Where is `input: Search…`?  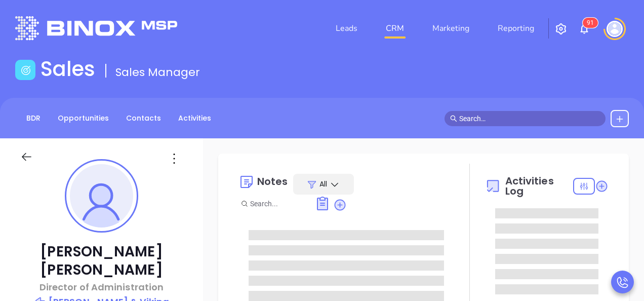
input: Search… is located at coordinates (530, 118).